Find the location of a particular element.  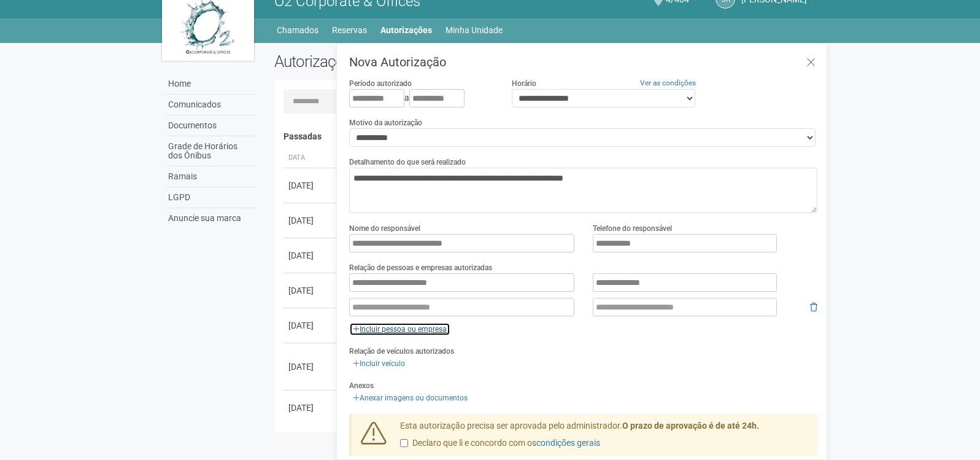

label: Motivo da autorização is located at coordinates (385, 123).